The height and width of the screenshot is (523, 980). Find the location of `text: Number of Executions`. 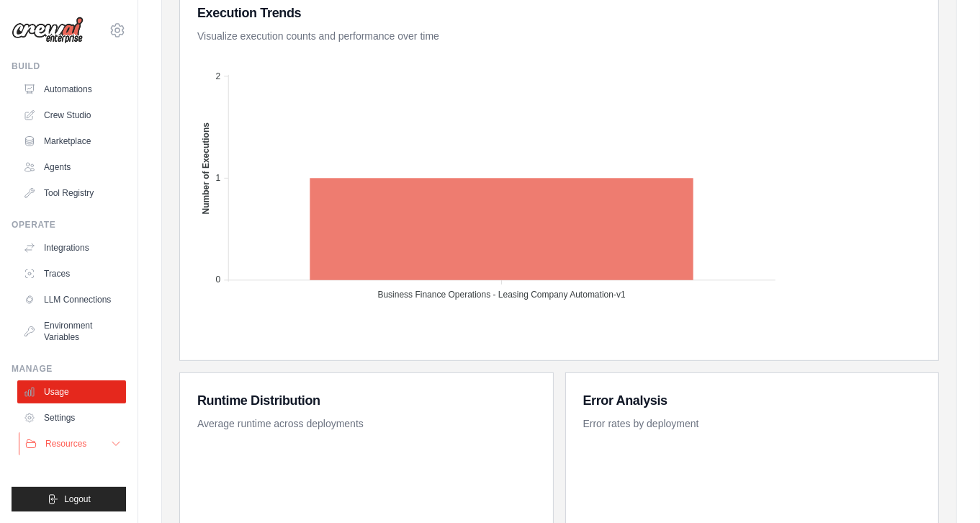

text: Number of Executions is located at coordinates (206, 169).